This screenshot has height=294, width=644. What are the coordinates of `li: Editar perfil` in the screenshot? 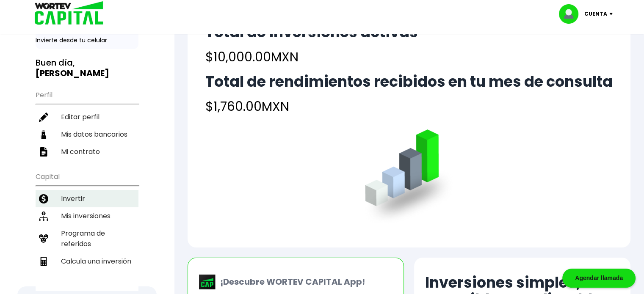 It's located at (87, 117).